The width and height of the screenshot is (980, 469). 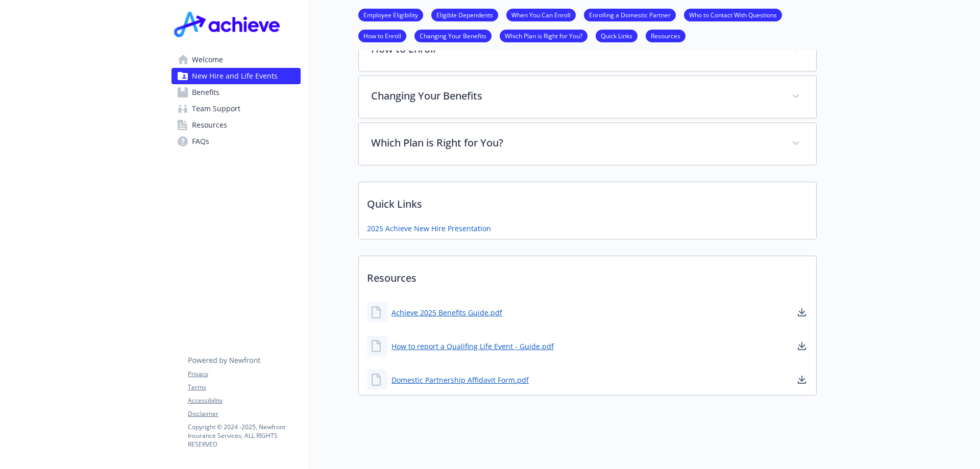 What do you see at coordinates (465, 14) in the screenshot?
I see `a: Eligible Dependents` at bounding box center [465, 14].